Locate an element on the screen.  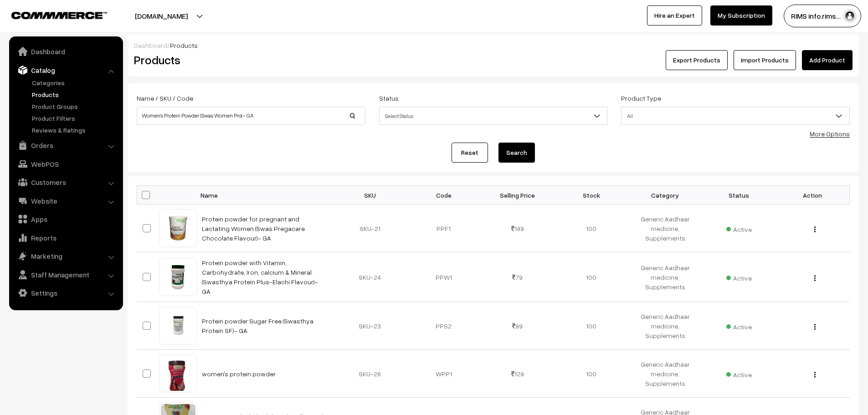
a: Add Product is located at coordinates (827, 60).